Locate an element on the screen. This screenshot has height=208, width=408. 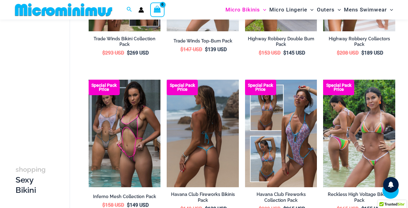
bdi: 269 USD is located at coordinates (138, 53).